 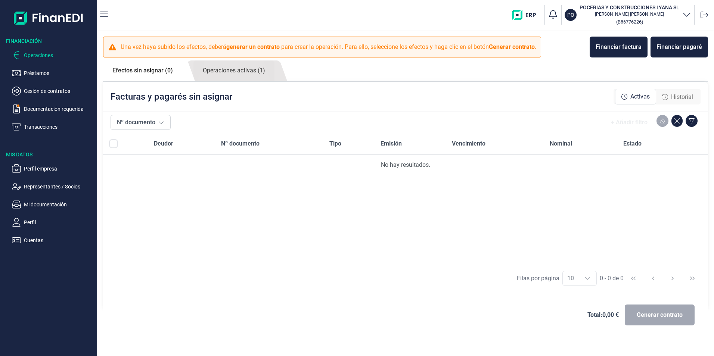 I want to click on span: Deudor, so click(x=164, y=144).